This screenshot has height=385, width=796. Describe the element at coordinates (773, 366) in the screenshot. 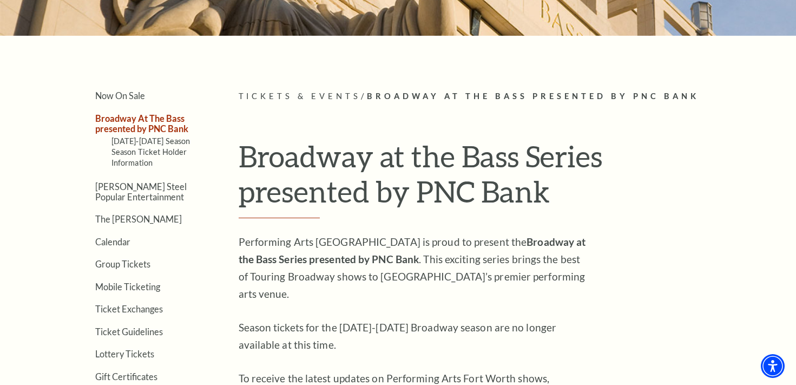

I see `div: Accessibility Menu` at that location.